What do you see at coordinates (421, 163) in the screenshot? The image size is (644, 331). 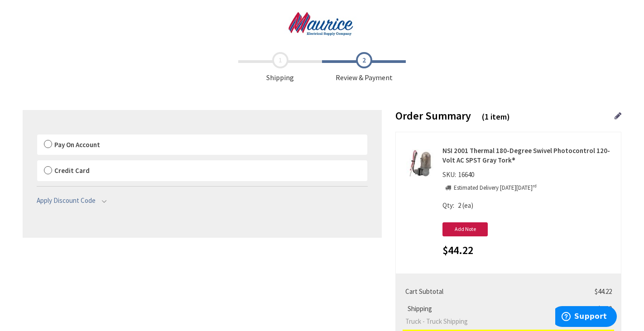 I see `img: NSI 2001 Thermal 180-Degree Swivel Photocontrol 120-Volt AC SPST Gray Tork®` at bounding box center [421, 163].